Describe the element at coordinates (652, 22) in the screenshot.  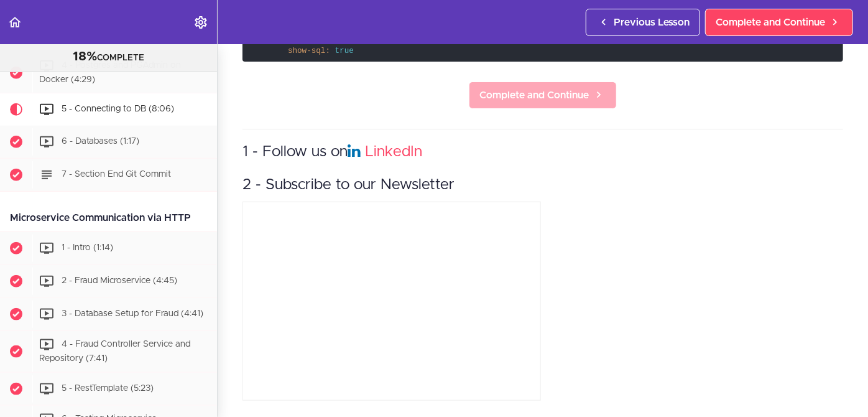
I see `span: Previous Lesson` at that location.